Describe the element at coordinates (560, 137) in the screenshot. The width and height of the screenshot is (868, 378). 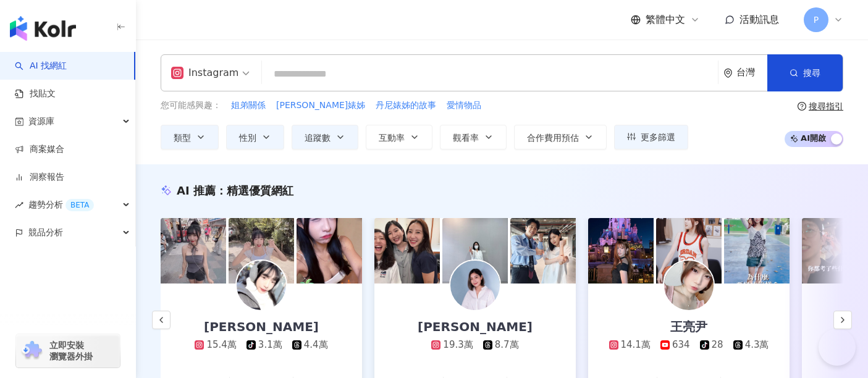
I see `button: 合作費用預估` at that location.